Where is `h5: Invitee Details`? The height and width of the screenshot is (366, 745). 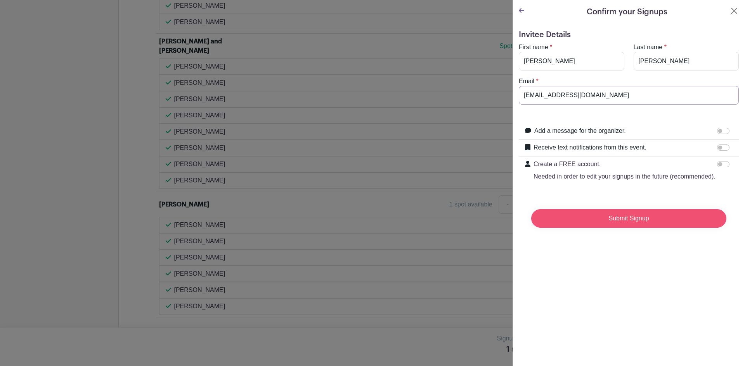 h5: Invitee Details is located at coordinates (628, 35).